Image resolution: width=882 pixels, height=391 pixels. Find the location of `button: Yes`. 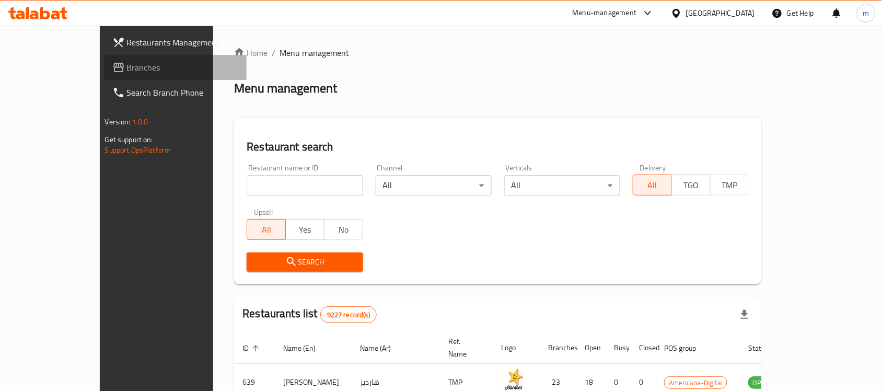

button: Yes is located at coordinates (305, 229).